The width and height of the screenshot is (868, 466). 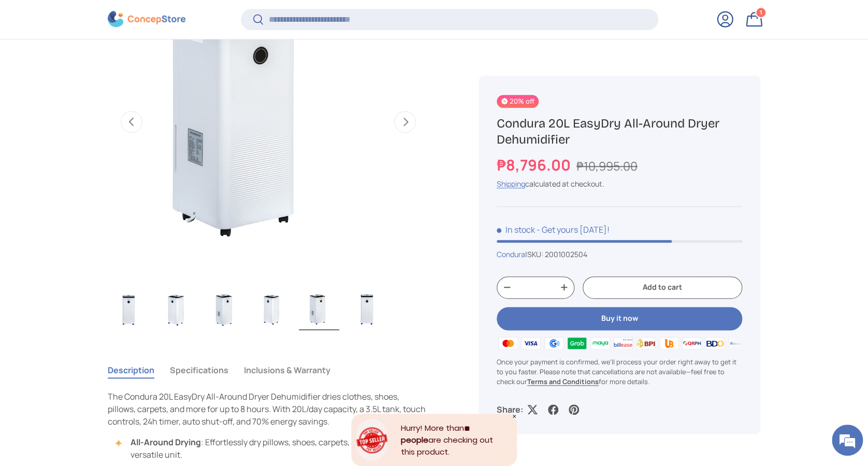 I want to click on div: Chat with us now, so click(x=114, y=65).